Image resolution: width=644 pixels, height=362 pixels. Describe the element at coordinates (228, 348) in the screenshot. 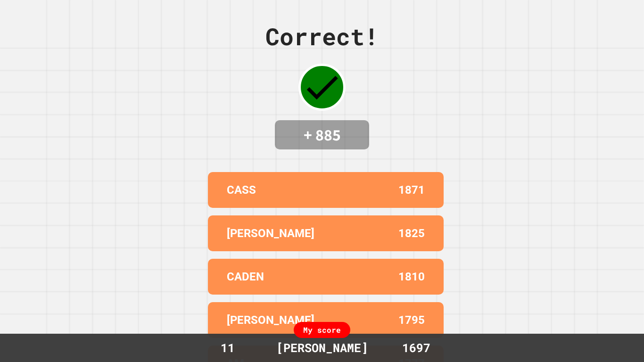

I see `div: 11` at that location.